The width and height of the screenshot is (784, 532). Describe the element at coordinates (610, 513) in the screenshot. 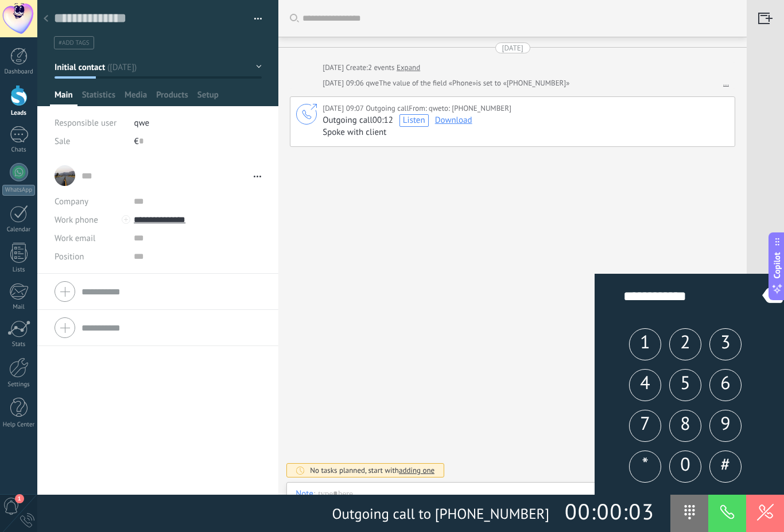

I see `span: 00:00:03` at that location.